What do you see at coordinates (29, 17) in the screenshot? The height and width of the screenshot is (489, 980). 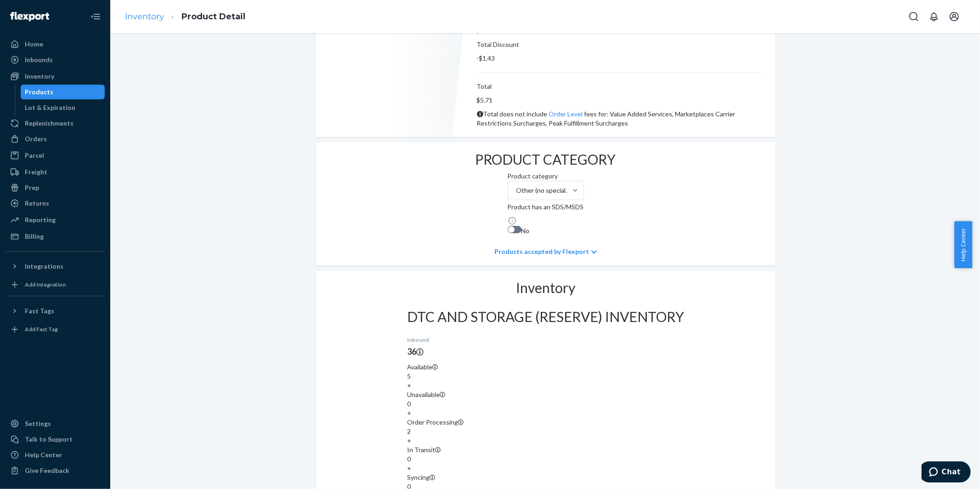 I see `img: Flexport logo` at bounding box center [29, 17].